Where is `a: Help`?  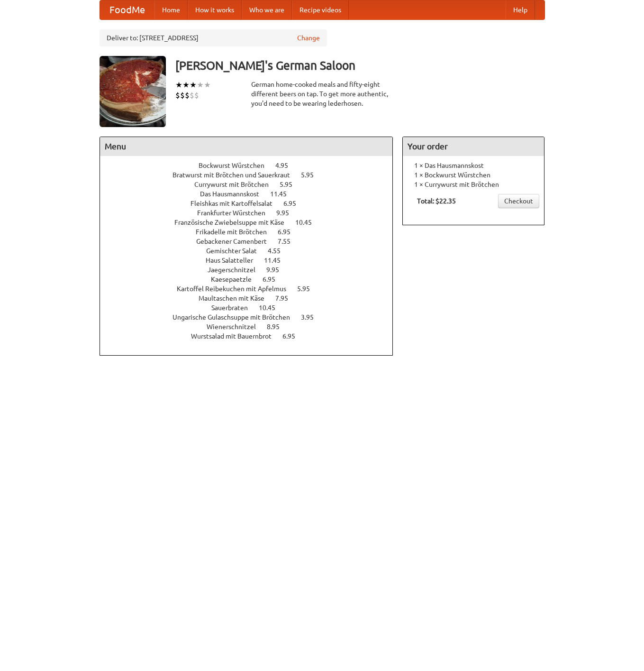 a: Help is located at coordinates (520, 10).